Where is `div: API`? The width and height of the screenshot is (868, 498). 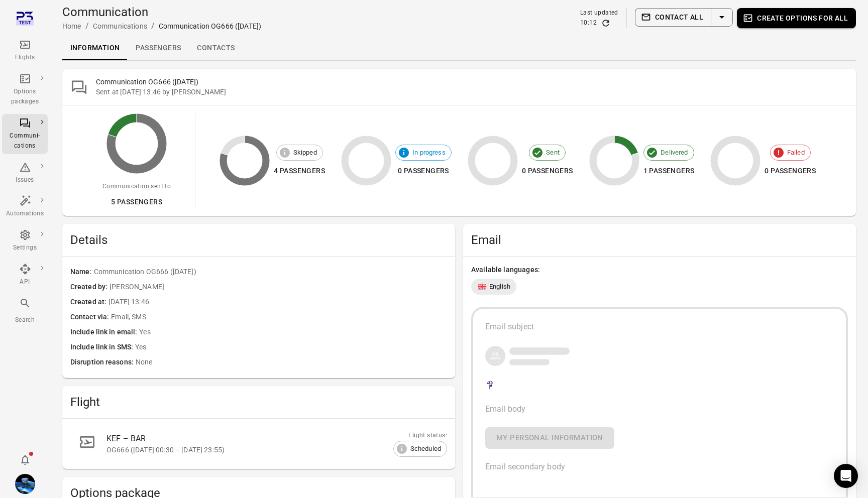
div: API is located at coordinates (24, 282).